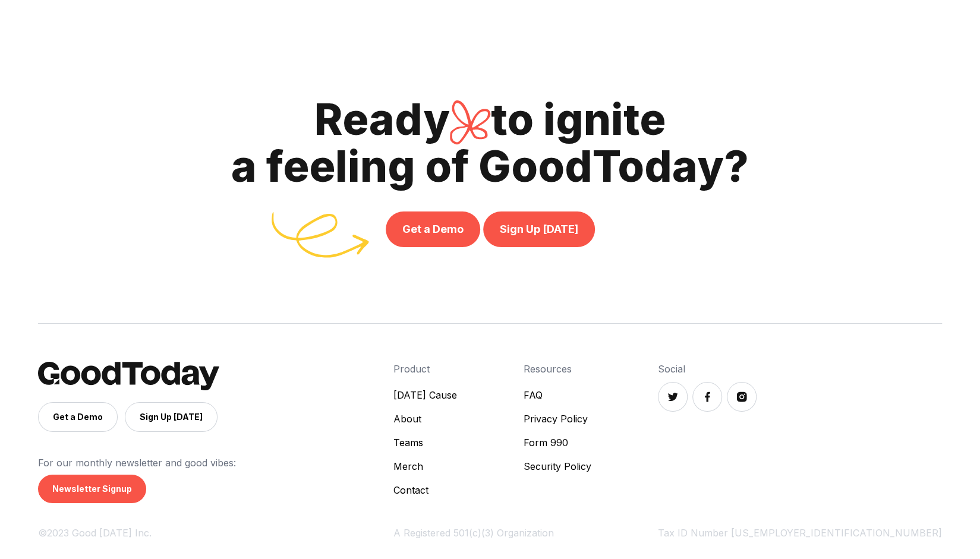 The image size is (980, 559). I want to click on div: A Registered 501(c)(3) Organization, so click(525, 533).